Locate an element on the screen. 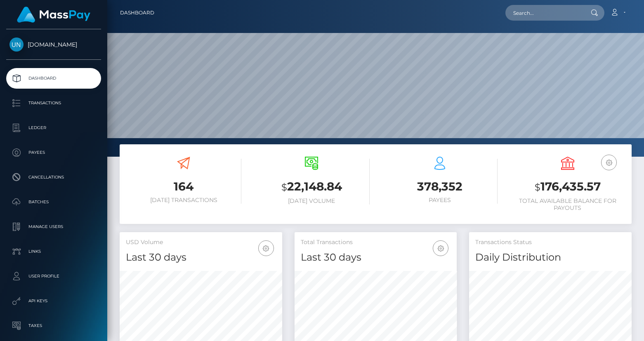  p: Payees is located at coordinates (54, 152).